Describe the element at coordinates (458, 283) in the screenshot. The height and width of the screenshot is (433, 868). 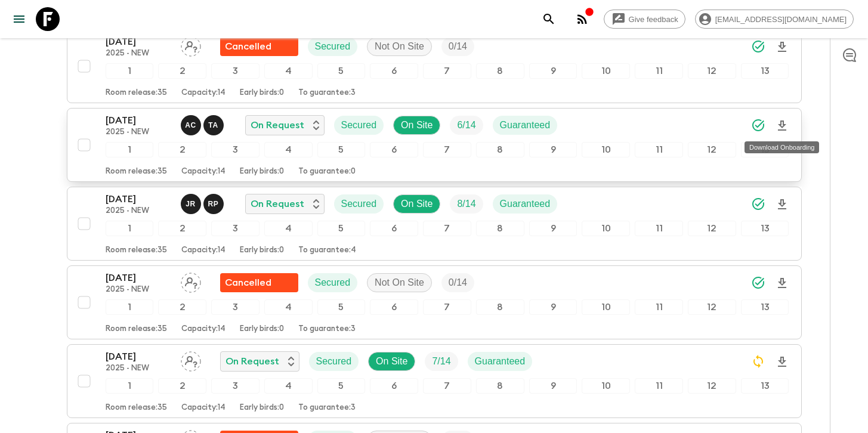
I see `p: 0 / 14` at that location.